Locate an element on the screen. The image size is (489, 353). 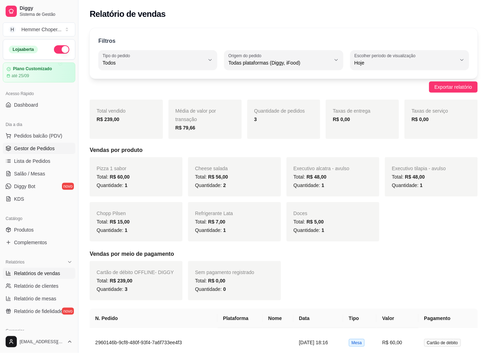
th: Nome is located at coordinates (278, 318).